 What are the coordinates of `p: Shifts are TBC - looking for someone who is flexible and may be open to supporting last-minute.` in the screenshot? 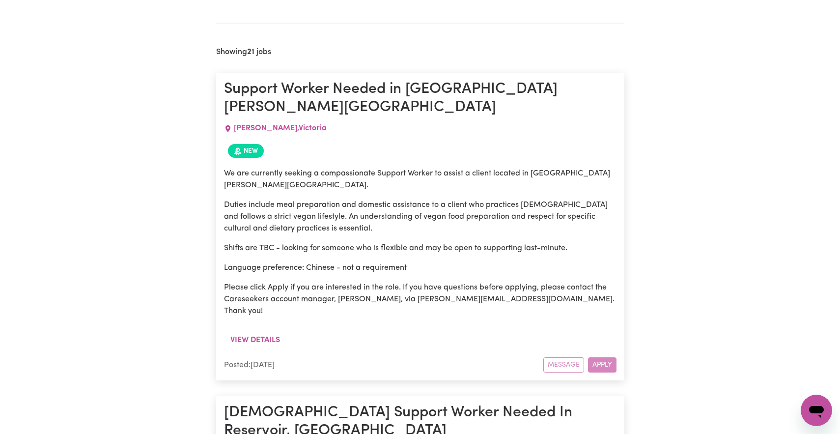 It's located at (420, 248).